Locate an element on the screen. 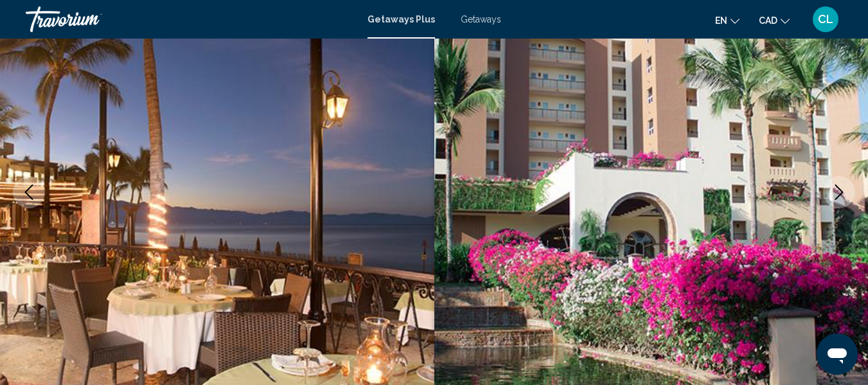  a: Travorium is located at coordinates (190, 19).